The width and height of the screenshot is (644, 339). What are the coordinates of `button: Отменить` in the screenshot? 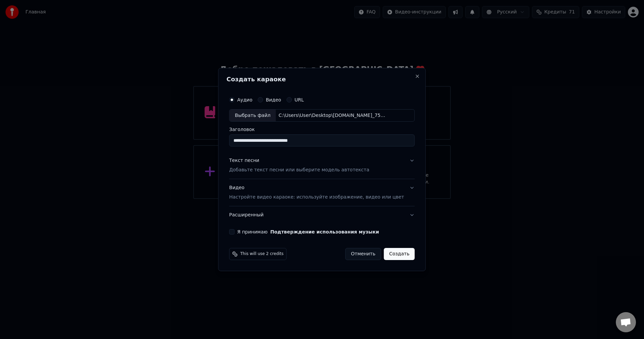 It's located at (363, 254).